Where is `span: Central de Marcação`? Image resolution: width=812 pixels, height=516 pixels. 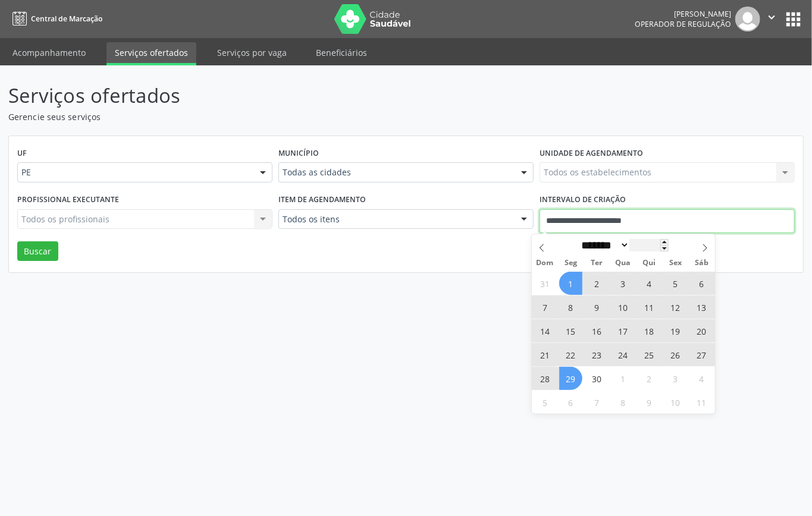 span: Central de Marcação is located at coordinates (67, 18).